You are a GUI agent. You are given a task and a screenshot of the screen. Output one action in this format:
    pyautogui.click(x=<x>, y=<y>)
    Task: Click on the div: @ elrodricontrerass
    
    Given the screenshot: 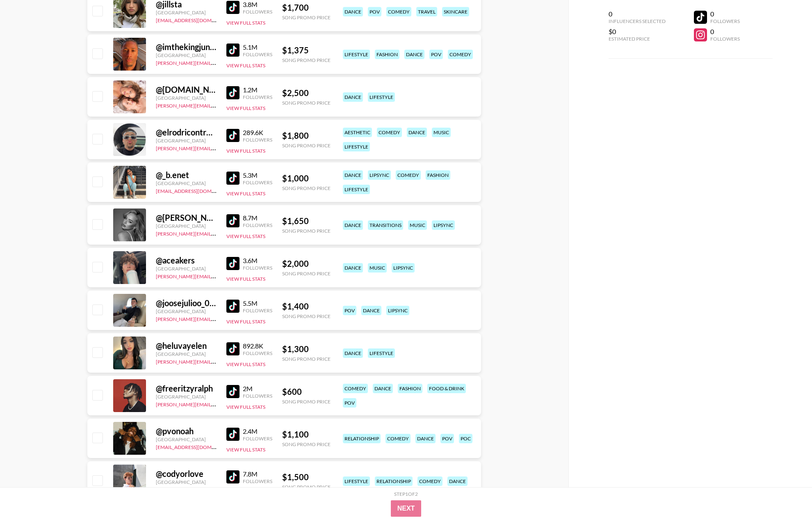 What is the action you would take?
    pyautogui.click(x=186, y=132)
    